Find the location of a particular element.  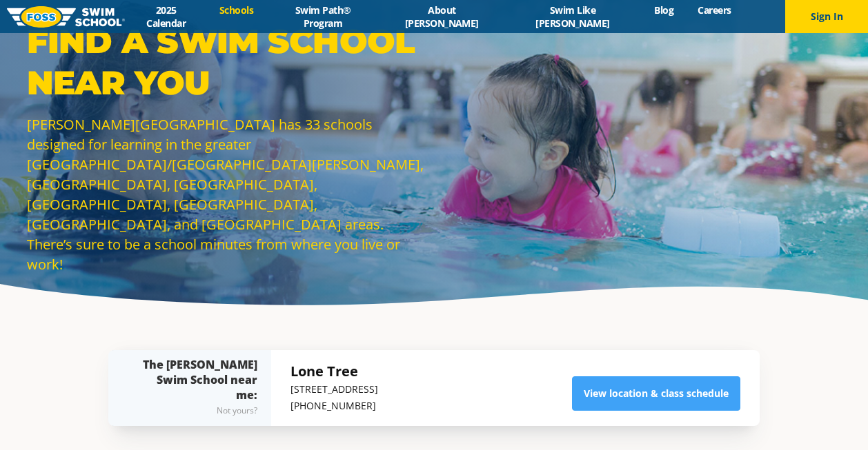

a: Swim Path® Program is located at coordinates (323, 17).